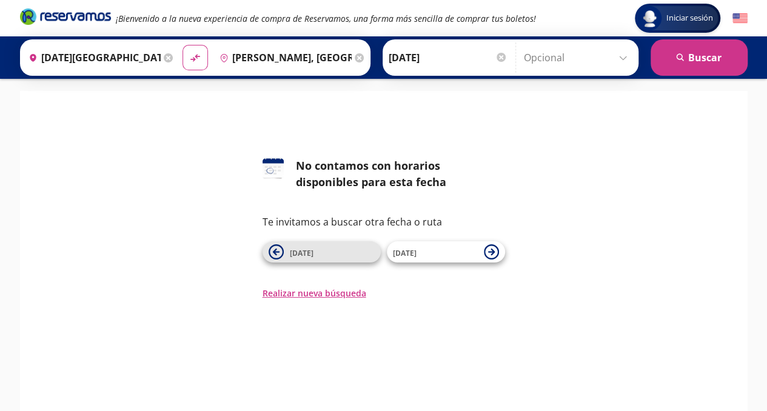 The image size is (767, 411). What do you see at coordinates (384, 222) in the screenshot?
I see `p: Te invitamos a buscar otra fecha o ruta` at bounding box center [384, 222].